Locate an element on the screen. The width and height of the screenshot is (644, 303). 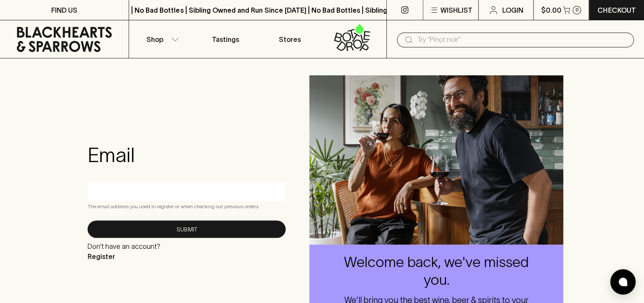
img: bubble-icon is located at coordinates (623, 282).